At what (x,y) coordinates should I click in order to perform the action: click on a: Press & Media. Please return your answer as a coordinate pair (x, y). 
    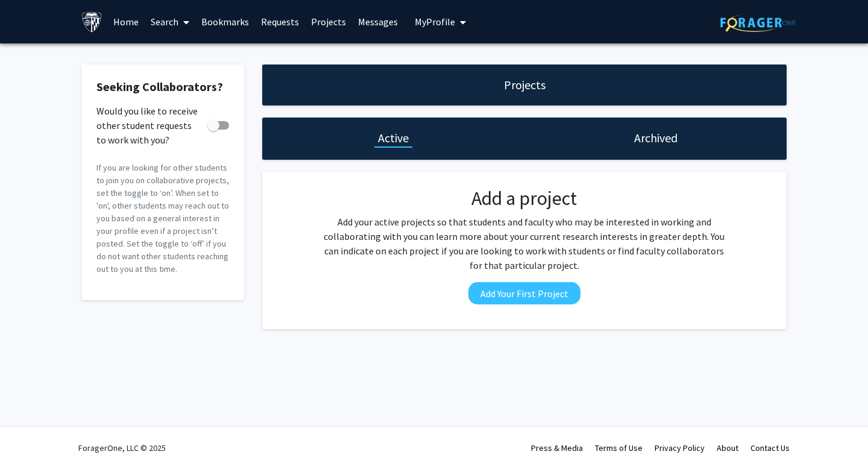
    Looking at the image, I should click on (557, 447).